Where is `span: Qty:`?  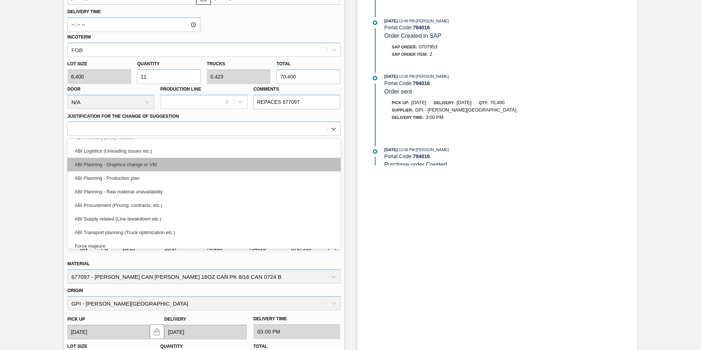 span: Qty: is located at coordinates (484, 103).